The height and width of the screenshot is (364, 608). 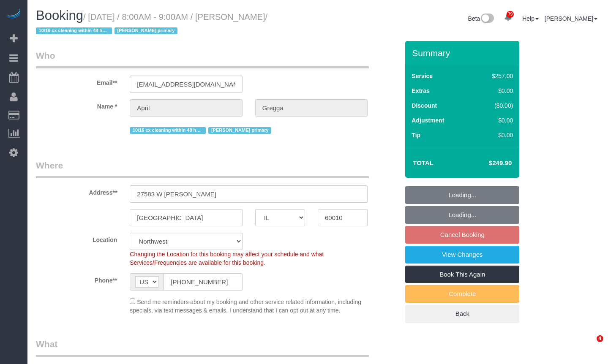 I want to click on label: Adjustment, so click(x=428, y=121).